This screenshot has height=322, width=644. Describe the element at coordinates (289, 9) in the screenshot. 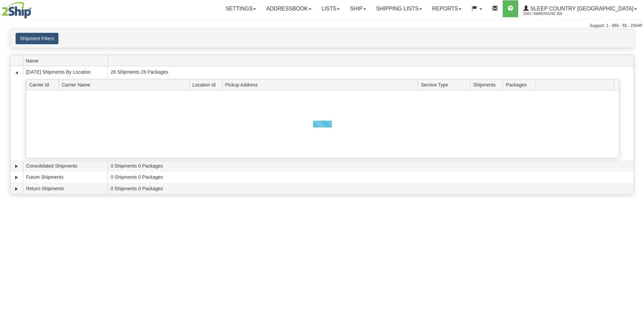

I see `a: Addressbook` at that location.